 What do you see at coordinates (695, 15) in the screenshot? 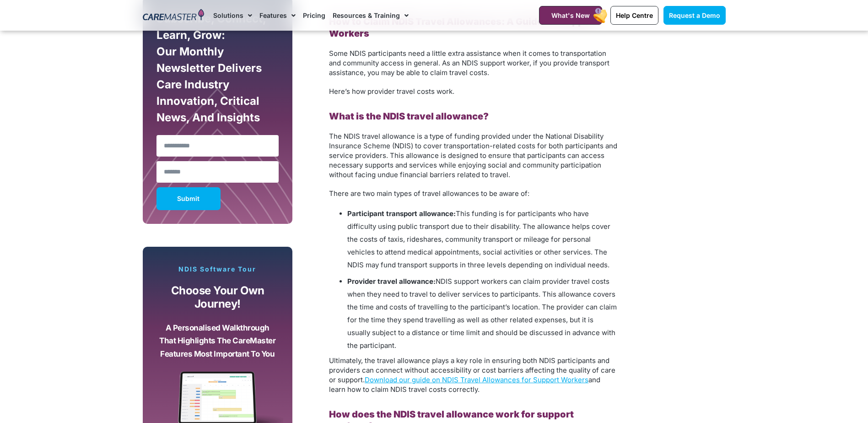
I see `span: Request a Demo` at bounding box center [695, 15].